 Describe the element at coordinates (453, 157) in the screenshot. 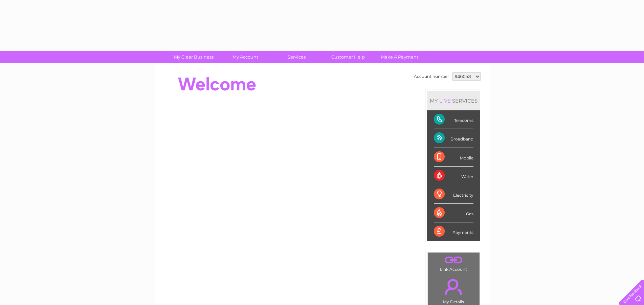

I see `div: Mobile` at that location.